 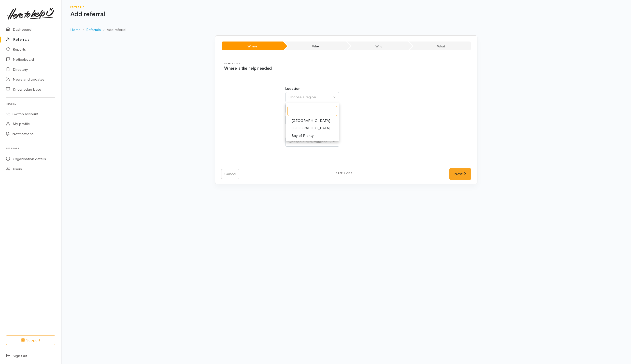 What do you see at coordinates (316, 46) in the screenshot?
I see `li: When` at bounding box center [316, 46].